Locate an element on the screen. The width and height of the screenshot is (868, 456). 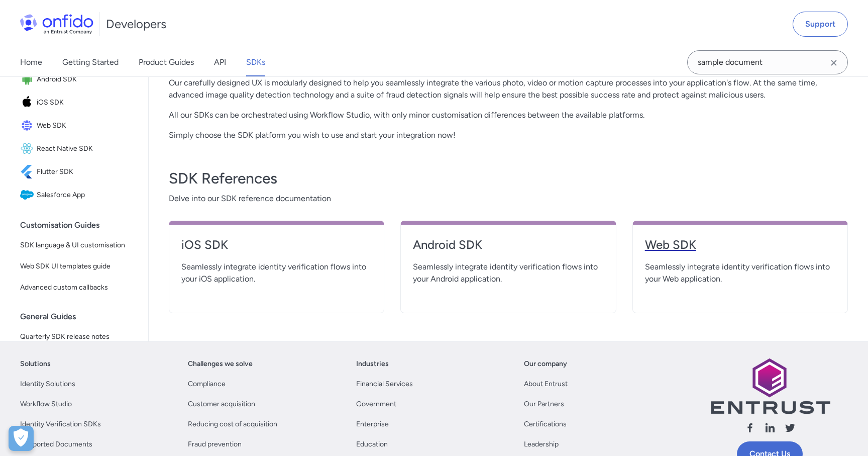
a: Enterprise is located at coordinates (372, 424).